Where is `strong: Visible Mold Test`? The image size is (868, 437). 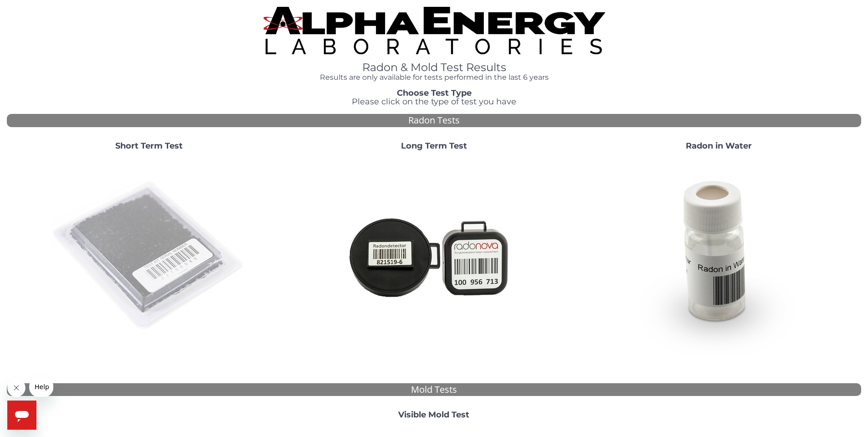 strong: Visible Mold Test is located at coordinates (434, 414).